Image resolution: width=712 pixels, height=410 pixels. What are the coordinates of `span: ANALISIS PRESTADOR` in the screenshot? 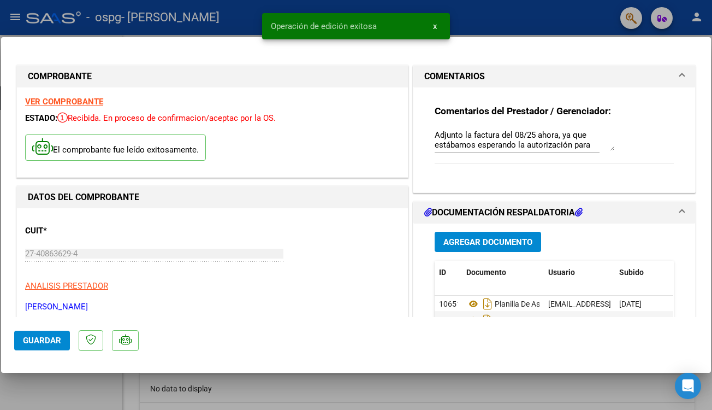 It's located at (67, 286).